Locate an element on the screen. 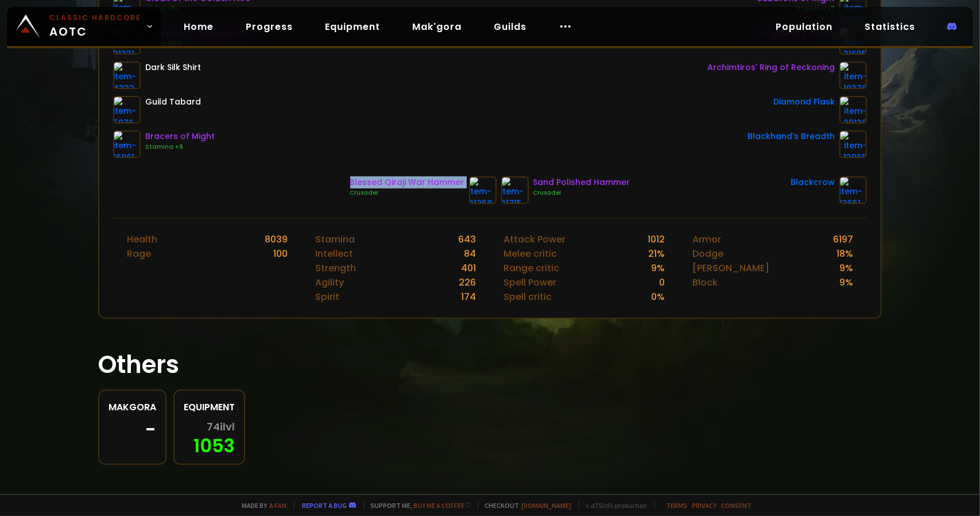 This screenshot has height=516, width=980. span: Checkout is located at coordinates (524, 505).